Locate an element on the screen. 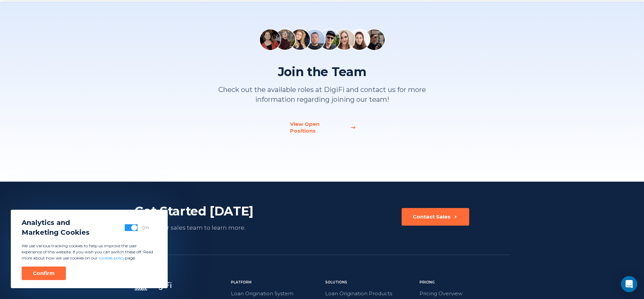 Image resolution: width=644 pixels, height=299 pixels. div: Solutions is located at coordinates (370, 282).